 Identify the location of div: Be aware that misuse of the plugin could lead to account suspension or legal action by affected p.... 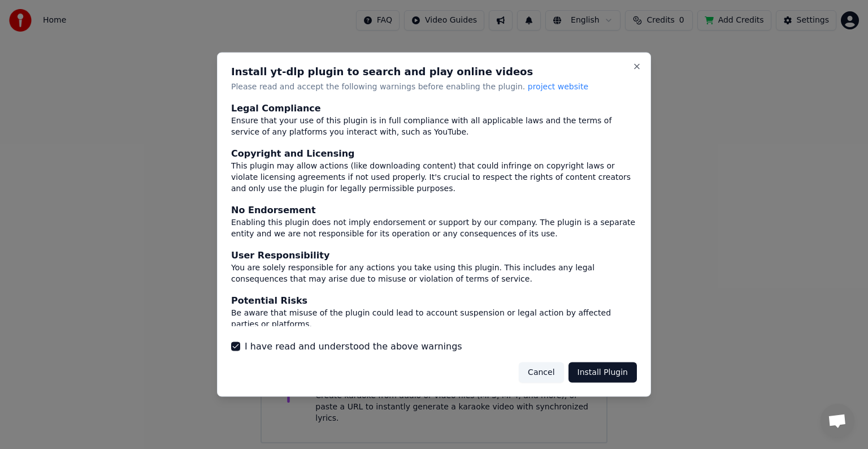
(434, 318).